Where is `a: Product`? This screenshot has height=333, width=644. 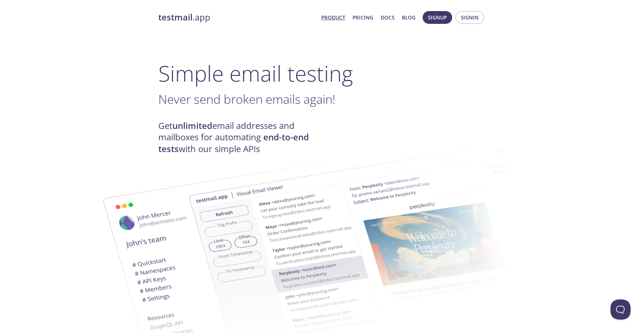 a: Product is located at coordinates (333, 18).